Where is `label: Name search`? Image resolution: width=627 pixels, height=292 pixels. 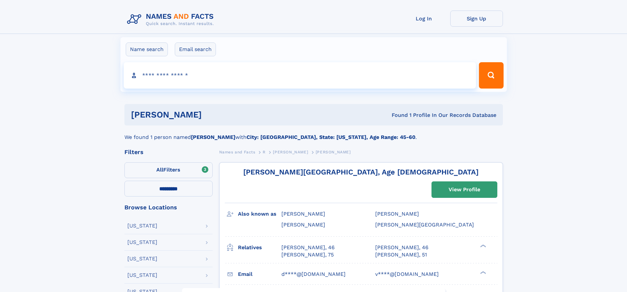
label: Name search is located at coordinates (147, 49).